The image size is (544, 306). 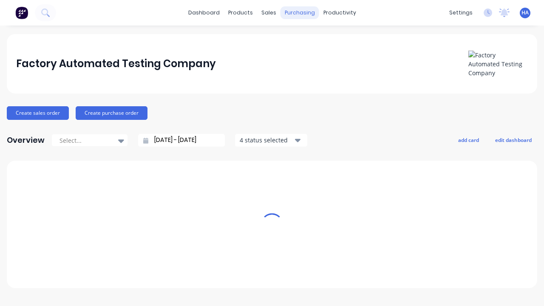 What do you see at coordinates (300, 13) in the screenshot?
I see `div: purchasing` at bounding box center [300, 13].